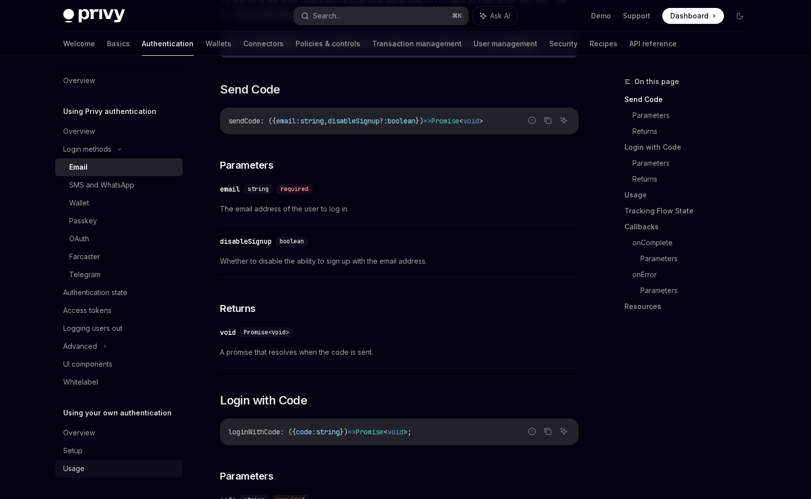 The image size is (811, 499). What do you see at coordinates (93, 329) in the screenshot?
I see `div: Logging users out` at bounding box center [93, 329].